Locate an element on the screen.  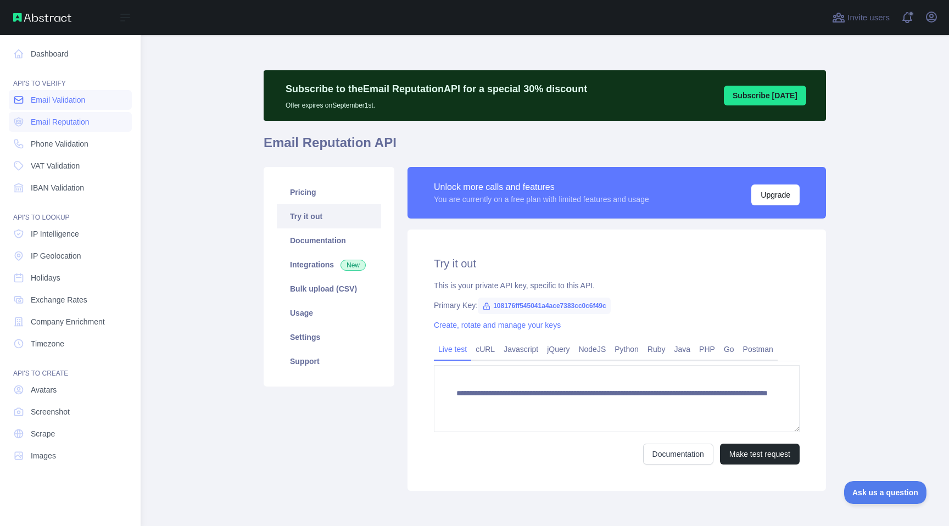
span: Company Enrichment is located at coordinates (68, 322).